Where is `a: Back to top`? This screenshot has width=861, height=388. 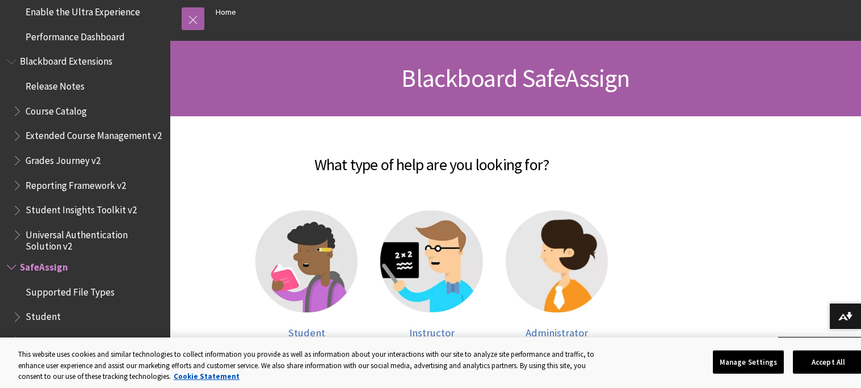 a: Back to top is located at coordinates (820, 348).